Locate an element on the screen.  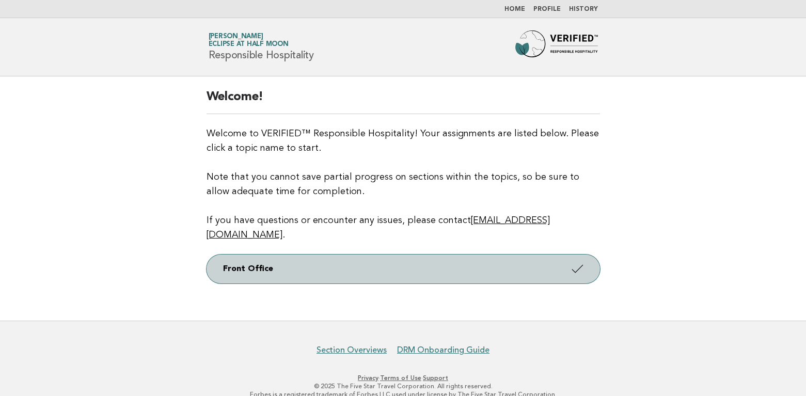
a: Section Overviews is located at coordinates (352, 350).